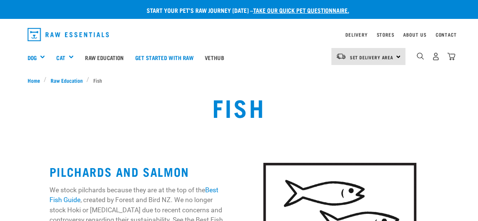  I want to click on img: van-moving.png, so click(341, 56).